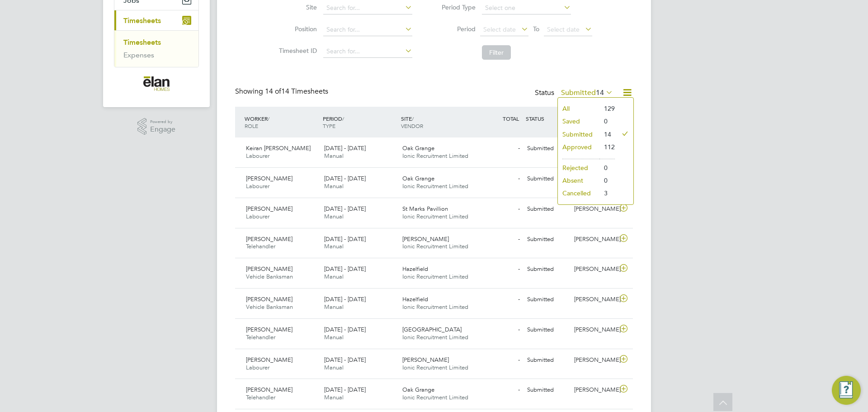 The width and height of the screenshot is (868, 412). What do you see at coordinates (499, 29) in the screenshot?
I see `span: Select date` at bounding box center [499, 29].